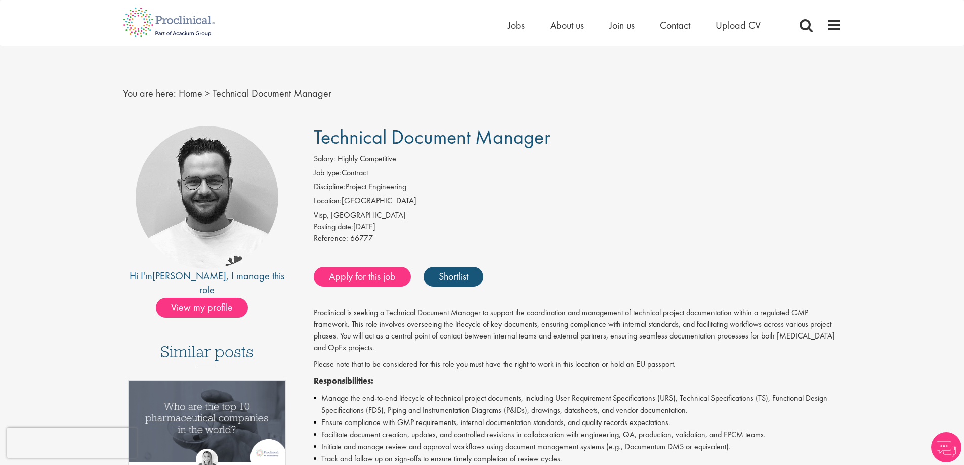 This screenshot has height=465, width=964. I want to click on li: Manage the end-to-end lifecycle of technical project documents, including User Requirement Specif..., so click(578, 405).